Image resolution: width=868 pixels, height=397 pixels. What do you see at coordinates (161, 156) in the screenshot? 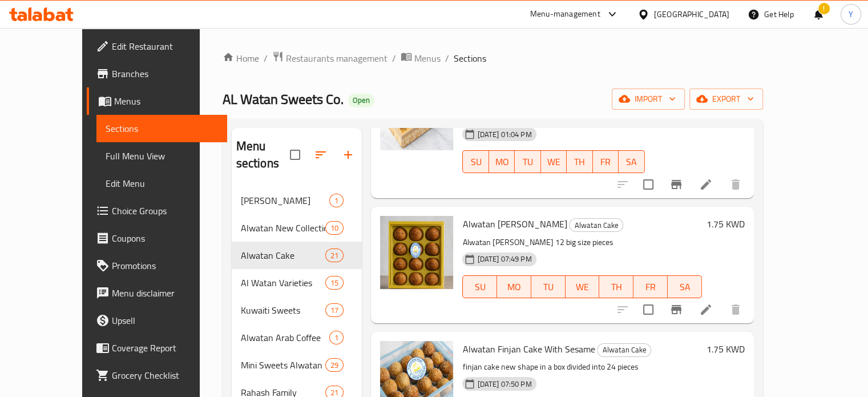
I see `span: Full Menu View` at bounding box center [161, 156].